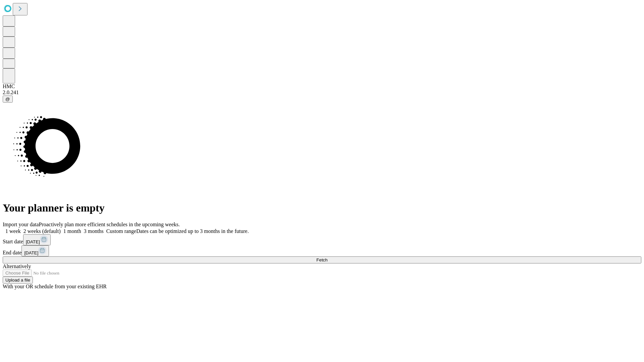 The width and height of the screenshot is (644, 362). Describe the element at coordinates (16, 266) in the screenshot. I see `span: Alternatively` at that location.